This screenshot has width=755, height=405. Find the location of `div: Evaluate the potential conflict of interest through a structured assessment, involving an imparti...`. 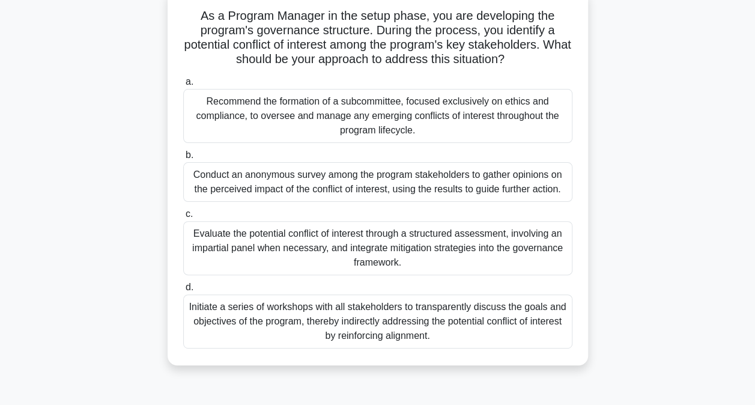

div: Evaluate the potential conflict of interest through a structured assessment, involving an imparti... is located at coordinates (378, 248).